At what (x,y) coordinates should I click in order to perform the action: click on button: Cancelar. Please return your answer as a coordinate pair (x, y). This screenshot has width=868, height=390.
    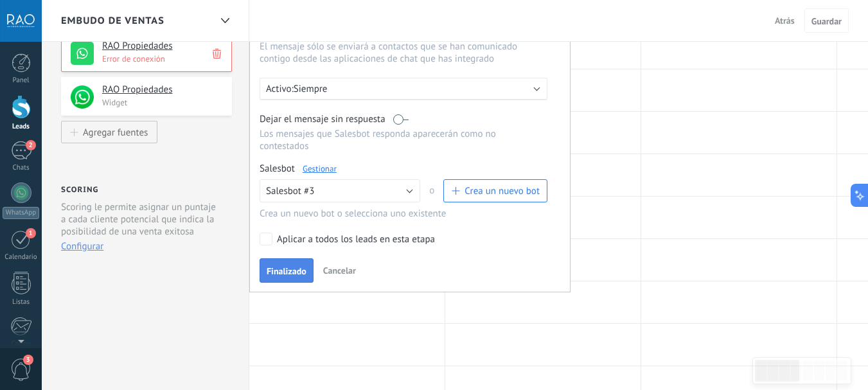
    Looking at the image, I should click on (340, 271).